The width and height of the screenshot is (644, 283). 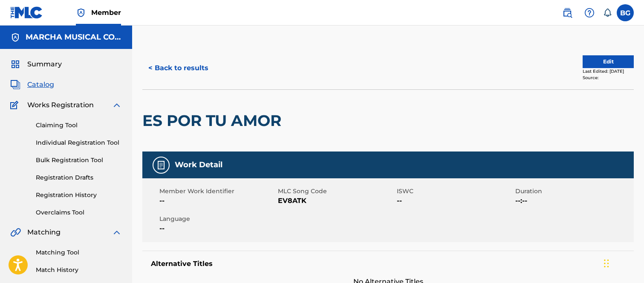 What do you see at coordinates (567, 13) in the screenshot?
I see `img: search` at bounding box center [567, 13].